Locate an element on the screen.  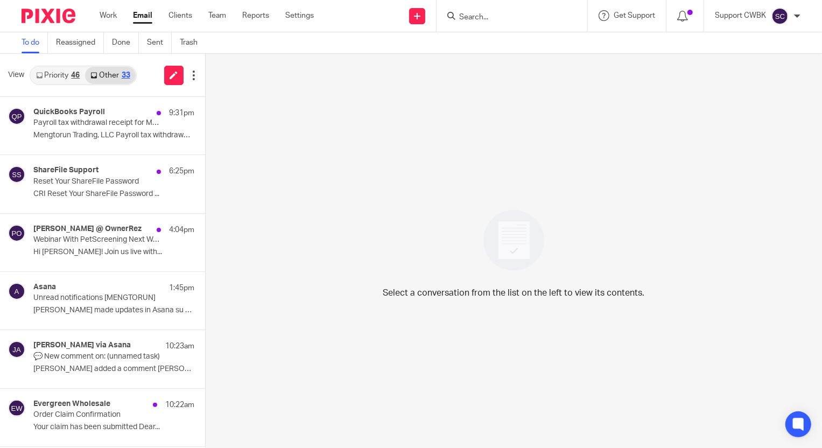
a: Clients is located at coordinates (180, 16).